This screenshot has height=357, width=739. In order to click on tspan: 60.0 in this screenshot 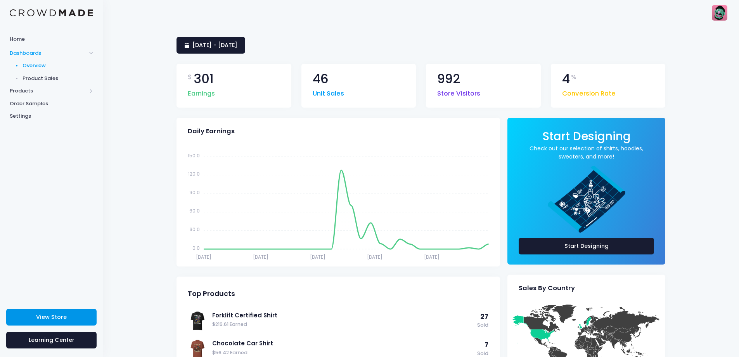, I will do `click(194, 210)`.